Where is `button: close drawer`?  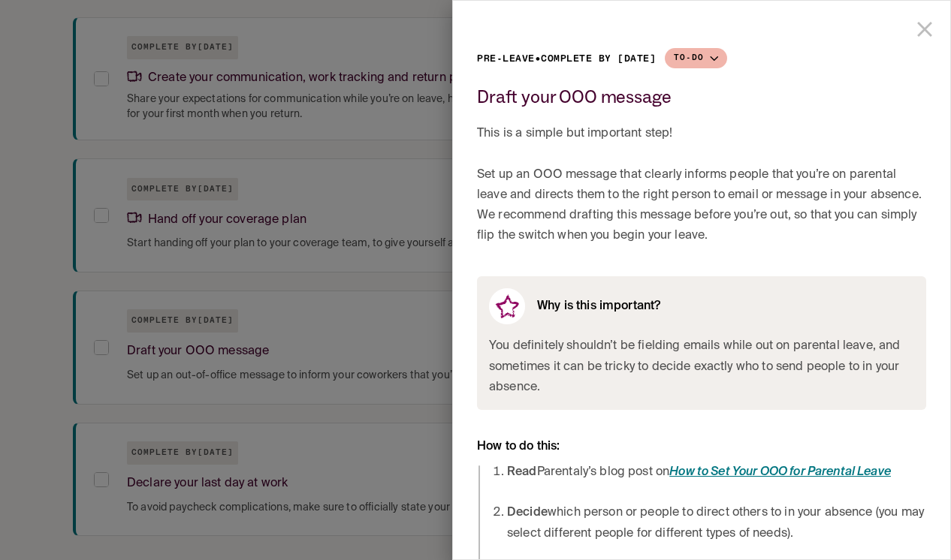
button: close drawer is located at coordinates (925, 29).